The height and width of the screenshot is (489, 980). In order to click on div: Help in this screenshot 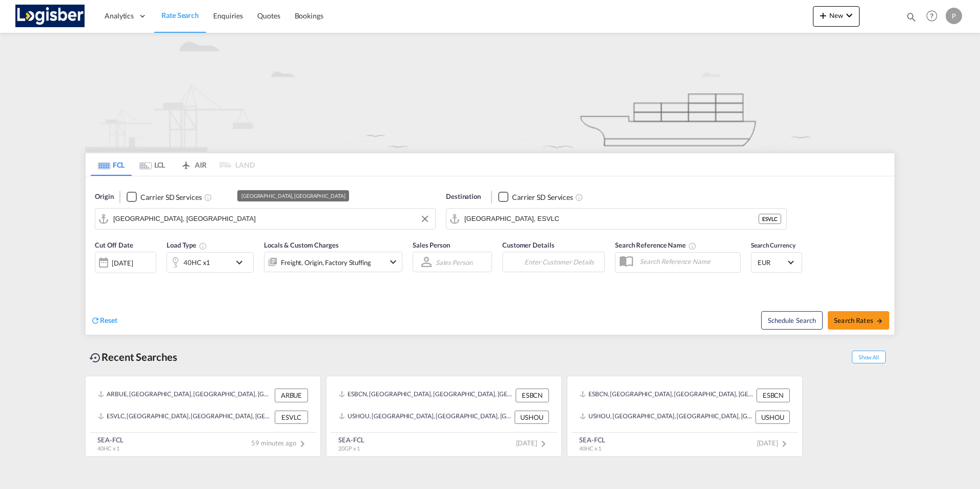, I will do `click(935, 16)`.